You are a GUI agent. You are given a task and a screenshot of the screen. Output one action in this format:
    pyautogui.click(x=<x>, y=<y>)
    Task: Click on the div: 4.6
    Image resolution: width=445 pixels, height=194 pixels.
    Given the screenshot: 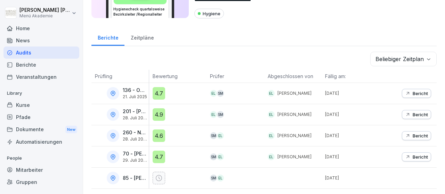 What is the action you would take?
    pyautogui.click(x=159, y=136)
    